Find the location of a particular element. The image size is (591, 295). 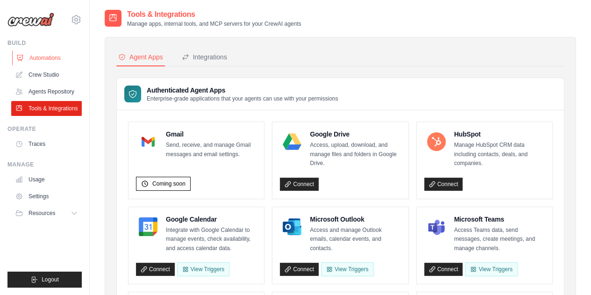

h4: Google Calendar is located at coordinates (211, 219).